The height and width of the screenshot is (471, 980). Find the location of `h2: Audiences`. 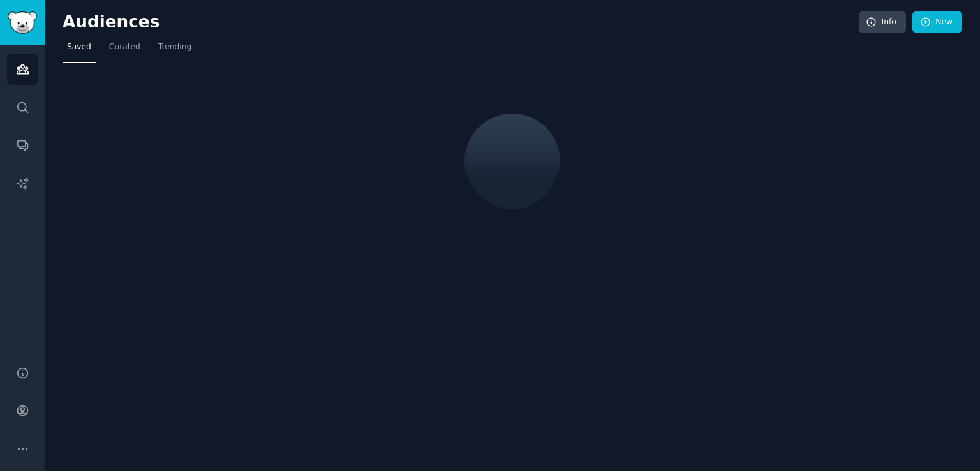

h2: Audiences is located at coordinates (460, 22).